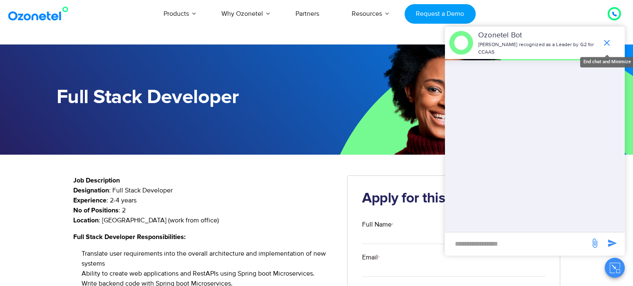  What do you see at coordinates (461, 43) in the screenshot?
I see `img: header` at bounding box center [461, 43].